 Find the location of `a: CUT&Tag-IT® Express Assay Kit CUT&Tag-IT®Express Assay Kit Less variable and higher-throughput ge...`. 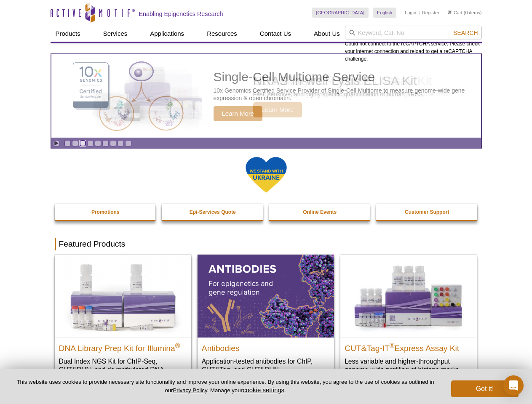

a: CUT&Tag-IT® Express Assay Kit CUT&Tag-IT®Express Assay Kit Less variable and higher-throughput ge... is located at coordinates (409, 318).